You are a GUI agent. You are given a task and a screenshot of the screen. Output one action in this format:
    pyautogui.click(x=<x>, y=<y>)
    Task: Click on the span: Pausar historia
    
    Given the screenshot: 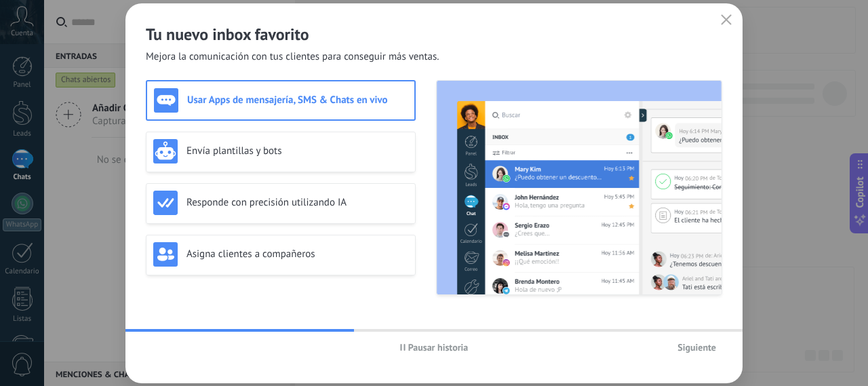 What is the action you would take?
    pyautogui.click(x=439, y=347)
    